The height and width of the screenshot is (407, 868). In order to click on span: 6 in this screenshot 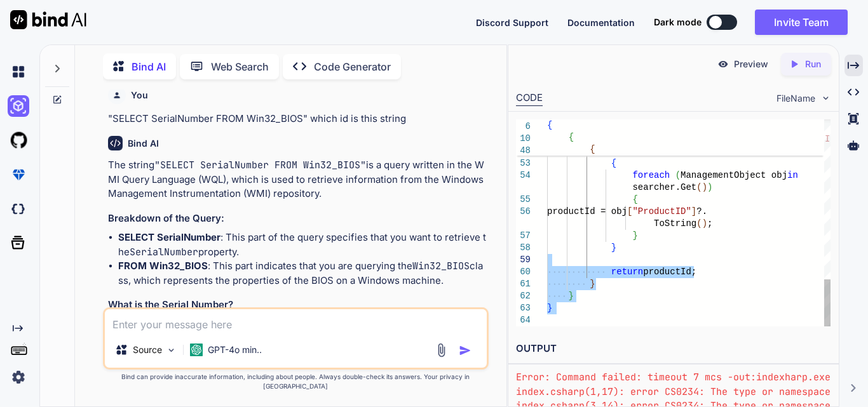, I will do `click(523, 126)`.